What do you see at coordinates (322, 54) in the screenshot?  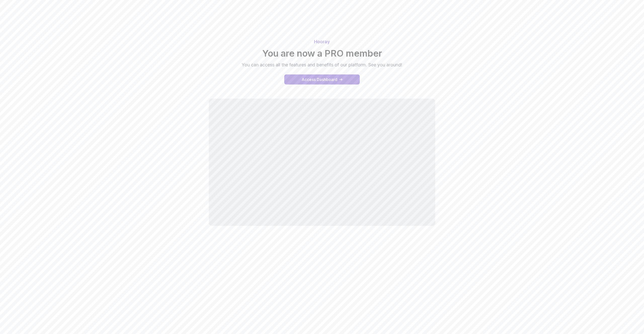 I see `h2: You are now a PRO member` at bounding box center [322, 54].